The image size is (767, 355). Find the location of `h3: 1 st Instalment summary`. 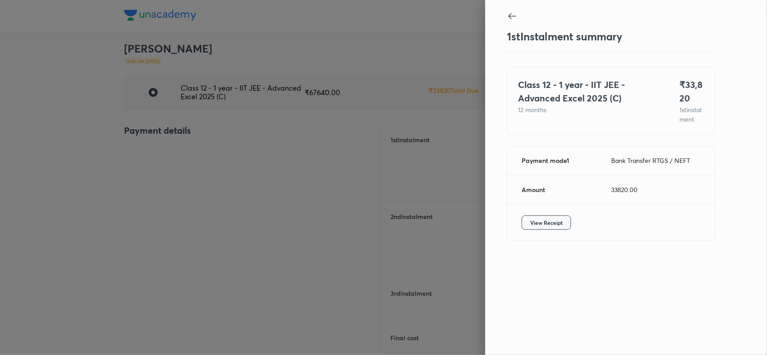

h3: 1 st Instalment summary is located at coordinates (564, 36).